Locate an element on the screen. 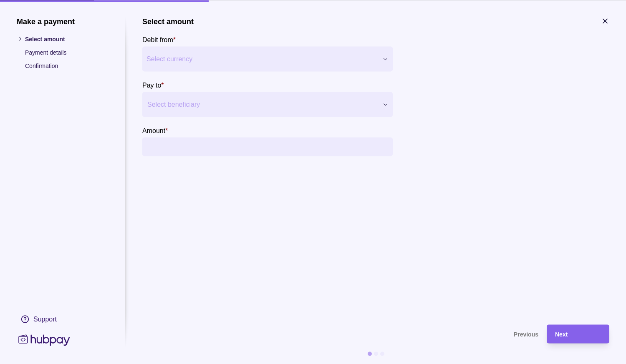 This screenshot has width=626, height=364. button: Previous is located at coordinates (340, 334).